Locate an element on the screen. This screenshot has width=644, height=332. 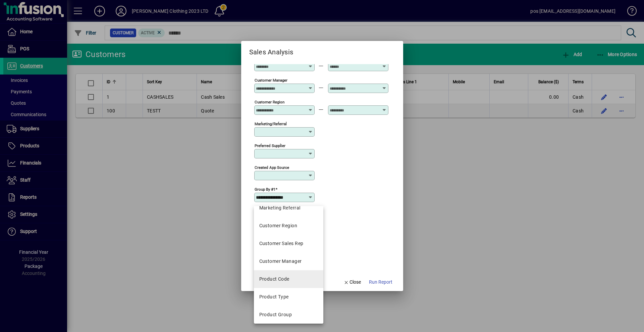
div: Product Group is located at coordinates (275, 314).